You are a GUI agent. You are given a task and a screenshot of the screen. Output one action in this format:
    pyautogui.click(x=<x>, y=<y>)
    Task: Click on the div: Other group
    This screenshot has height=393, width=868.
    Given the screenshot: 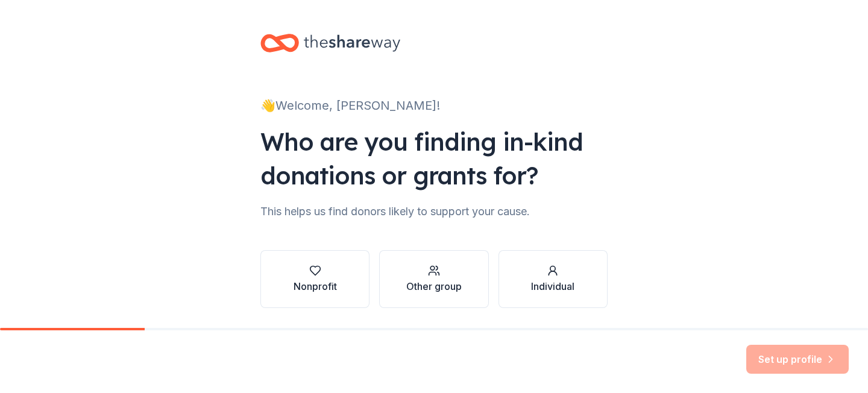 What is the action you would take?
    pyautogui.click(x=434, y=287)
    